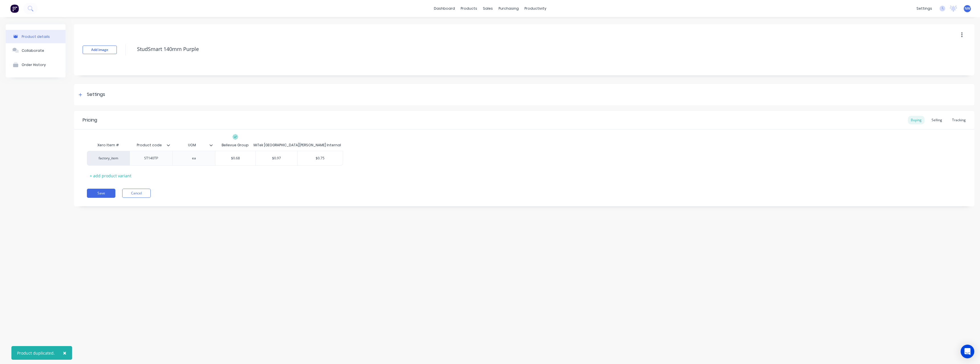 This screenshot has width=980, height=364. What do you see at coordinates (96, 94) in the screenshot?
I see `div: Settings` at bounding box center [96, 94].